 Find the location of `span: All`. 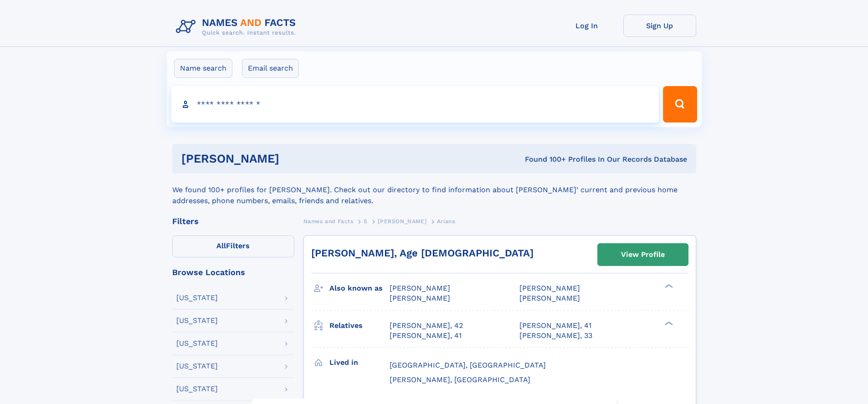

span: All is located at coordinates (221, 246).